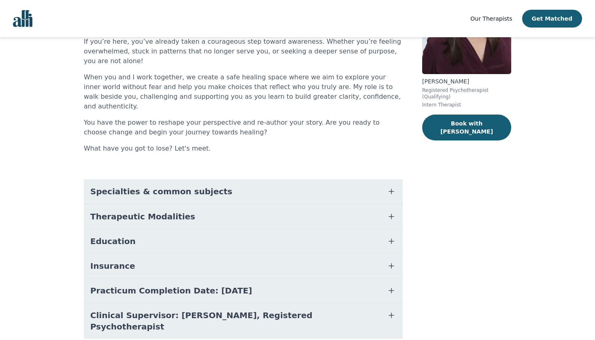  I want to click on button: Education, so click(243, 241).